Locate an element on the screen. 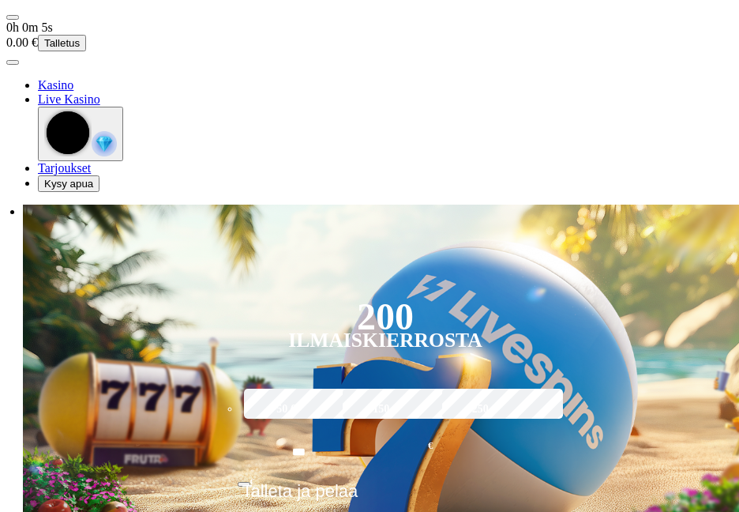 Image resolution: width=739 pixels, height=512 pixels. span: user session time is located at coordinates (29, 27).